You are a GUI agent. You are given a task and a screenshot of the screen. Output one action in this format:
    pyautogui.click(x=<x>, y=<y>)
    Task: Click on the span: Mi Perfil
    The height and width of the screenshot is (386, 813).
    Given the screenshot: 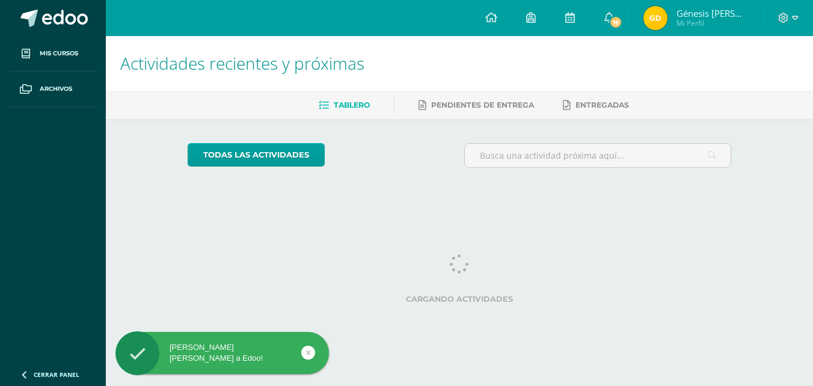 What is the action you would take?
    pyautogui.click(x=712, y=23)
    